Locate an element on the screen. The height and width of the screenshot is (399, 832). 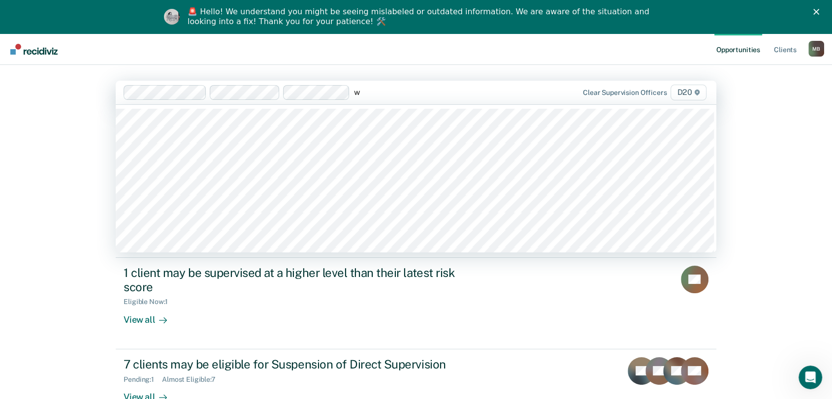
div: M B is located at coordinates (816, 49).